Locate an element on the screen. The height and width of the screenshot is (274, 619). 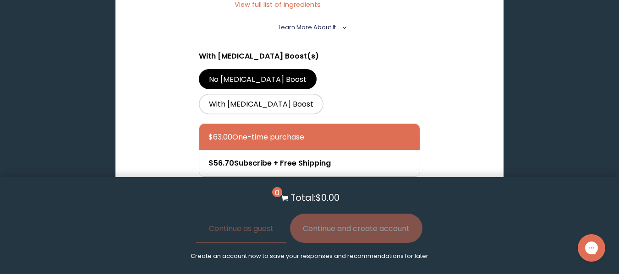
span: 0 is located at coordinates (277, 192).